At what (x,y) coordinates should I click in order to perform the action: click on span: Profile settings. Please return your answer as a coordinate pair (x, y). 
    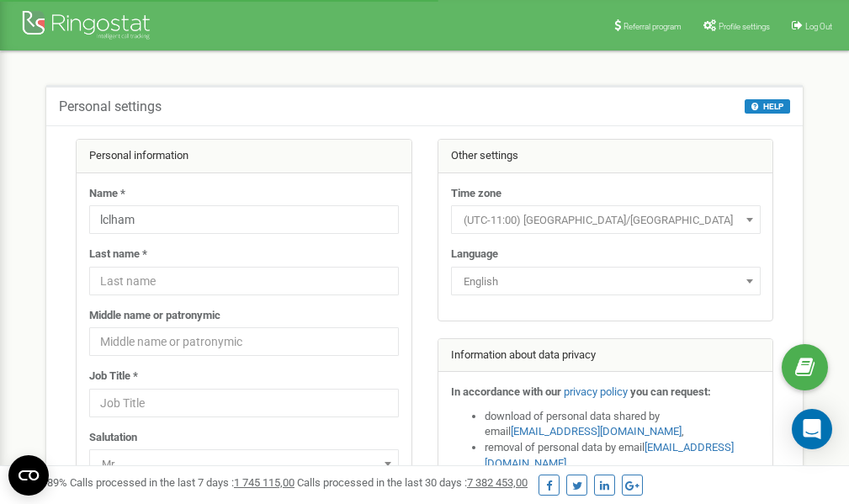
    Looking at the image, I should click on (744, 26).